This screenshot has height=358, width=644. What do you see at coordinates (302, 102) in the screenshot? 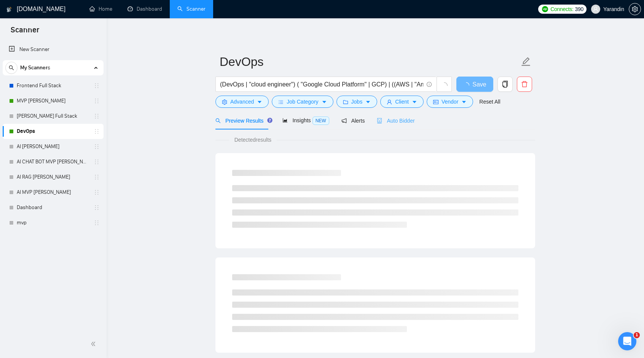
I see `span: Job Category` at bounding box center [302, 102].